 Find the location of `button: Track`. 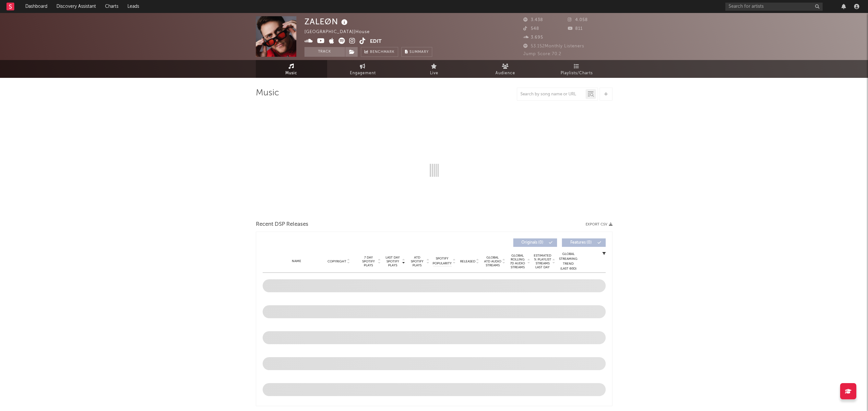

button: Track is located at coordinates (324, 52).